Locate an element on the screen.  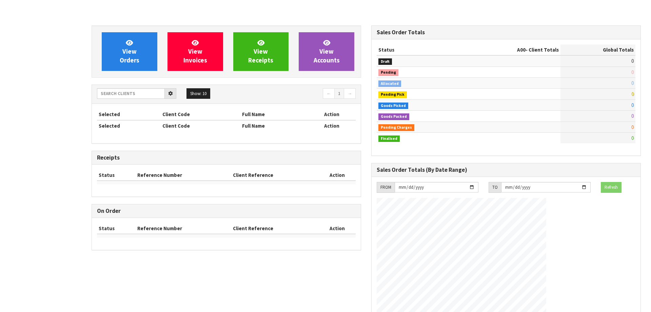
div: FROM is located at coordinates (385, 187).